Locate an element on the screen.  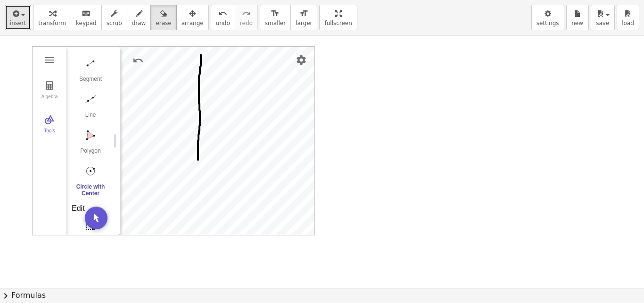
span: larger is located at coordinates (304, 23).